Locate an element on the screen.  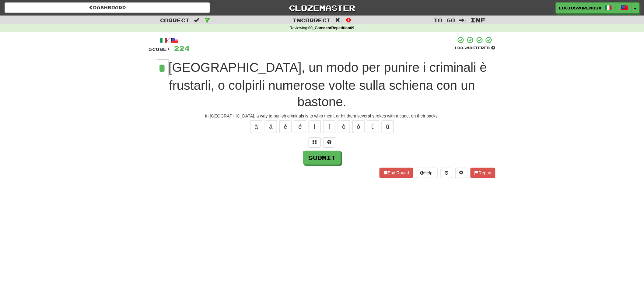
button: ú is located at coordinates (388, 127).